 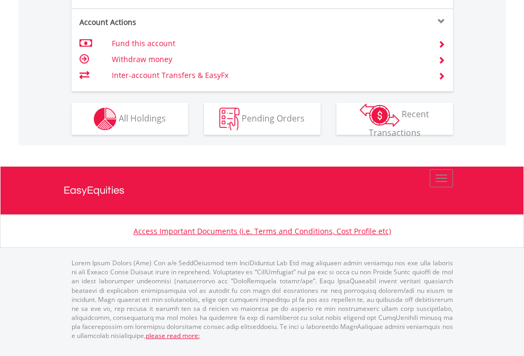 What do you see at coordinates (268, 43) in the screenshot?
I see `td: Fund this account` at bounding box center [268, 43].